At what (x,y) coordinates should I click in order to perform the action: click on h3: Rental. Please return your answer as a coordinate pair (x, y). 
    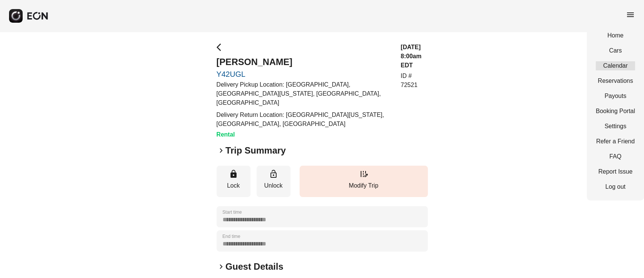
    Looking at the image, I should click on (304, 134).